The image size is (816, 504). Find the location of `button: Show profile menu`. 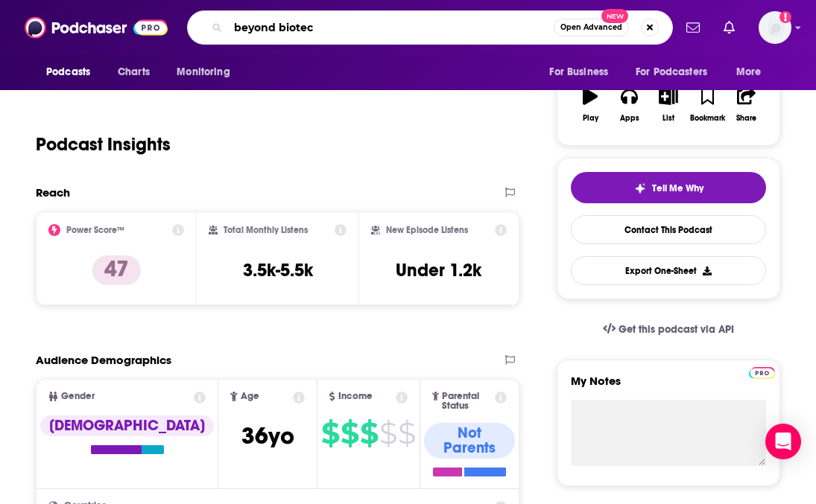

button: Show profile menu is located at coordinates (775, 28).